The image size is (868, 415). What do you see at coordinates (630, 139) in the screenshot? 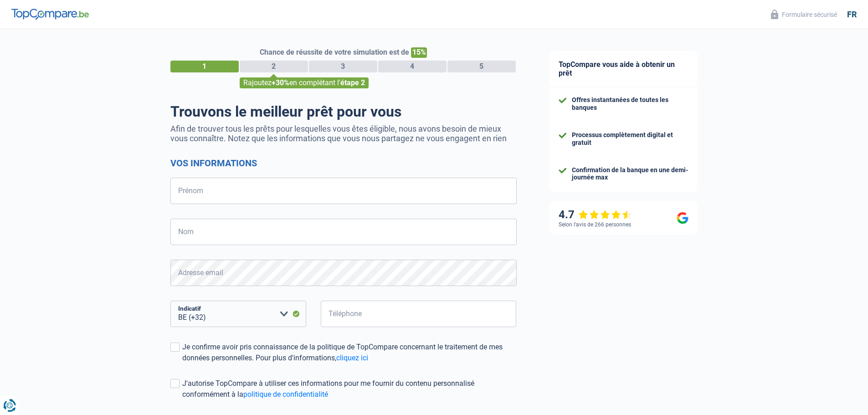
I see `div: Processus complètement digital et gratuit` at bounding box center [630, 139].